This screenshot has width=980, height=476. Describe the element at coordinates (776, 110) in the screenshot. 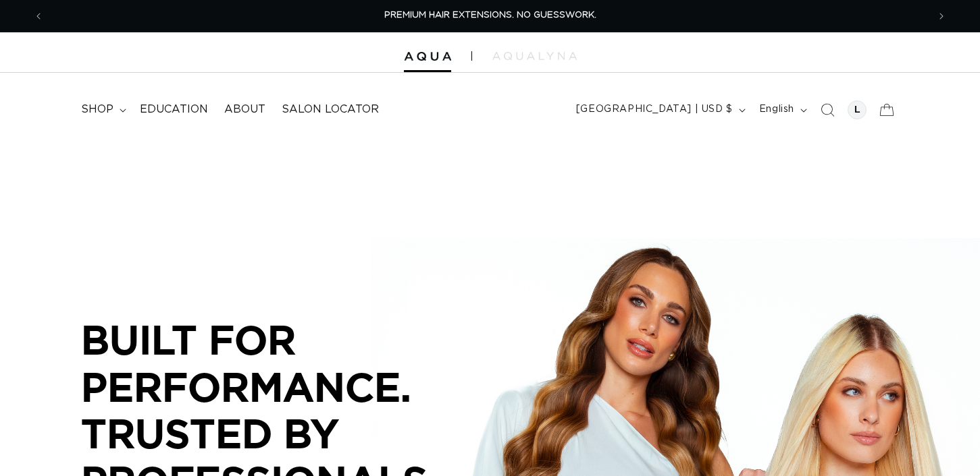

I see `span: English` at that location.